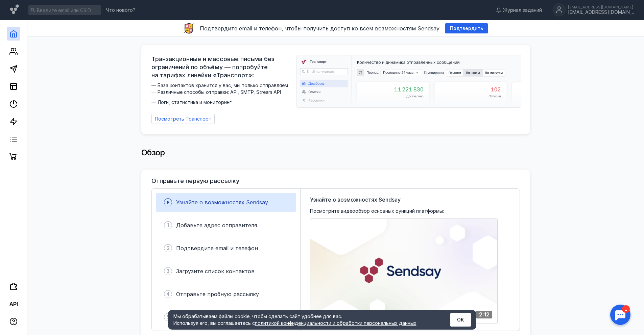  Describe the element at coordinates (336, 323) in the screenshot. I see `a: политикой конфиденциальности и обработки персональных данных` at that location.